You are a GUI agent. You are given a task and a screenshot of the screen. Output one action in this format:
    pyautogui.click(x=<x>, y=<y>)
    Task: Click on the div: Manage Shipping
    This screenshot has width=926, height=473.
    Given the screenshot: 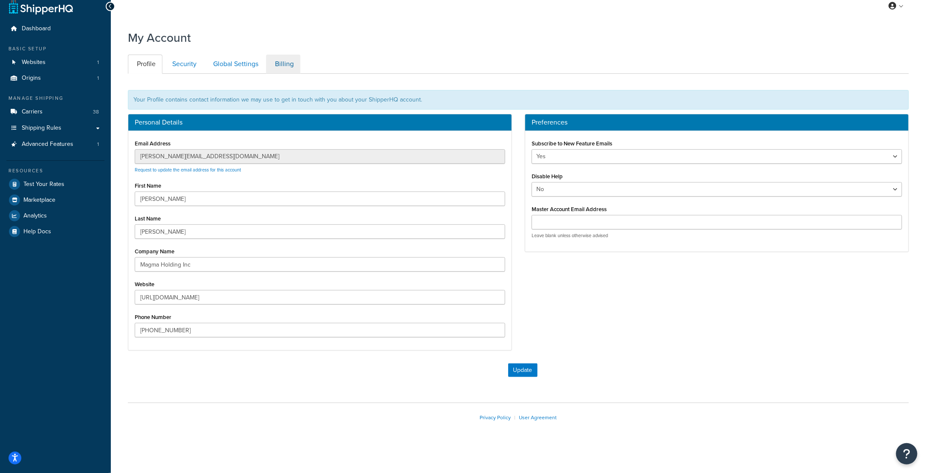 What is the action you would take?
    pyautogui.click(x=55, y=98)
    